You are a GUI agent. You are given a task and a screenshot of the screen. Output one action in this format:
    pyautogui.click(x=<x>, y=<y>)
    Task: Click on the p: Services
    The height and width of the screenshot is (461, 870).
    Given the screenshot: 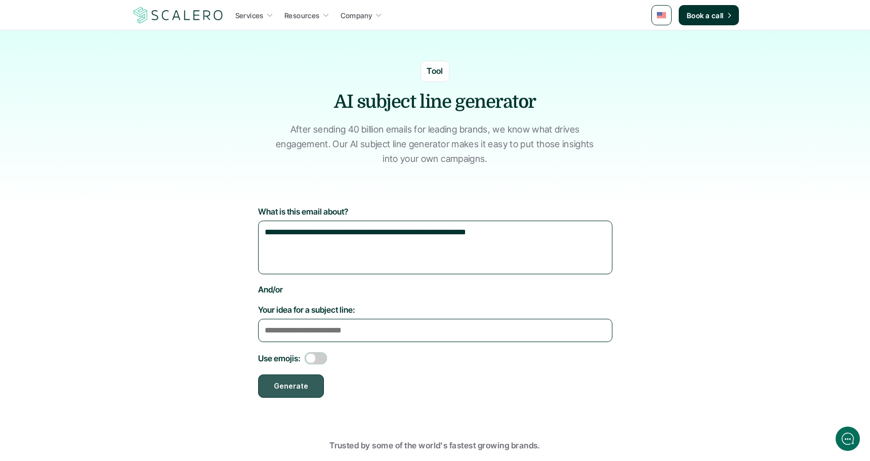 What is the action you would take?
    pyautogui.click(x=250, y=15)
    